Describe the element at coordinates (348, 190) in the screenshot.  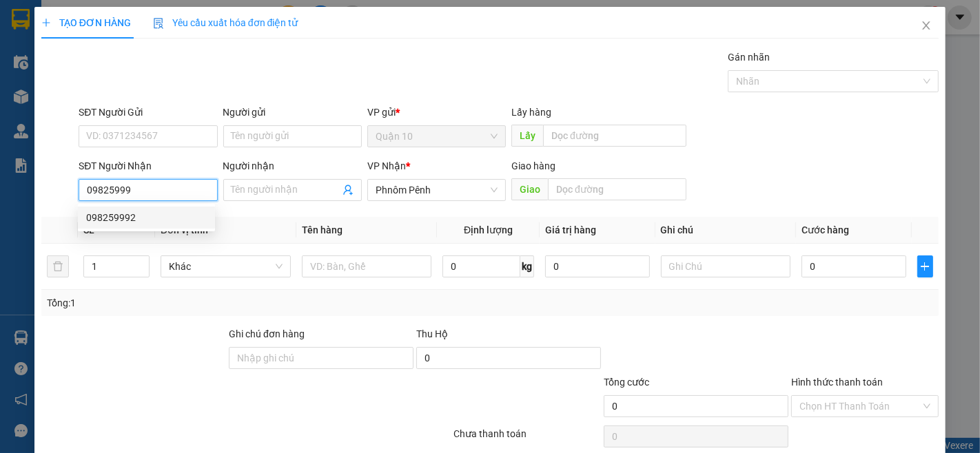
I see `span: user-add` at that location.